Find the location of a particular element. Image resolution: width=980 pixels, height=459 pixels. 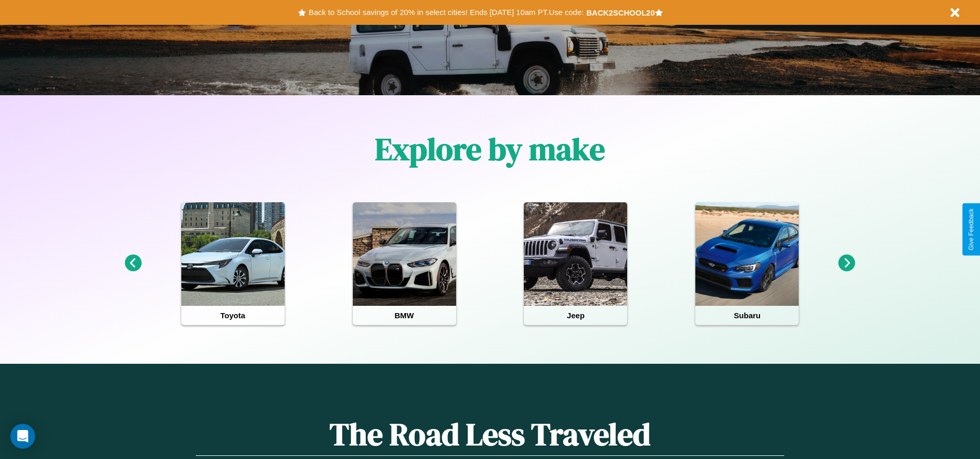

h4: Jeep is located at coordinates (576, 315).